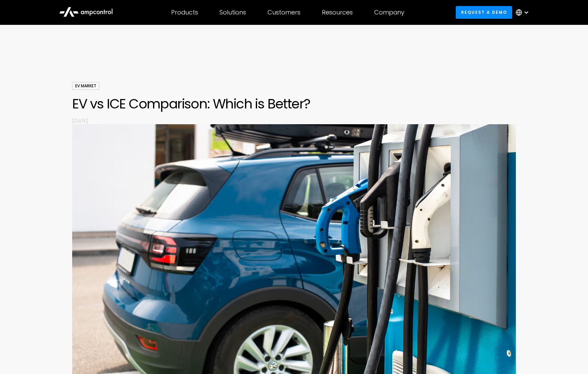 The width and height of the screenshot is (588, 374). I want to click on h1: EV vs ICE Comparison: Which is Better?, so click(294, 104).